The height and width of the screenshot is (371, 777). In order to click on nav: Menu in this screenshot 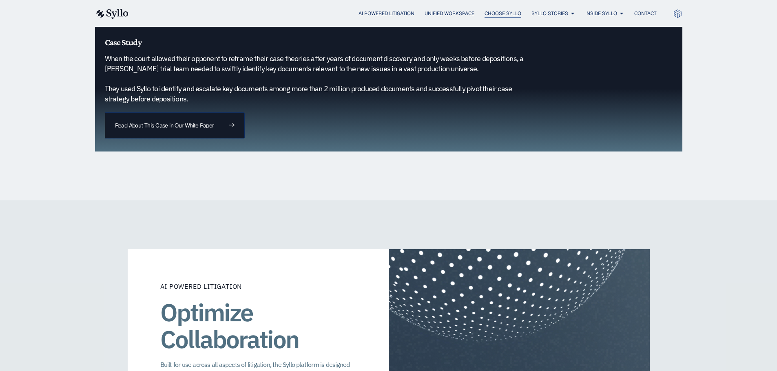, I will do `click(400, 13)`.